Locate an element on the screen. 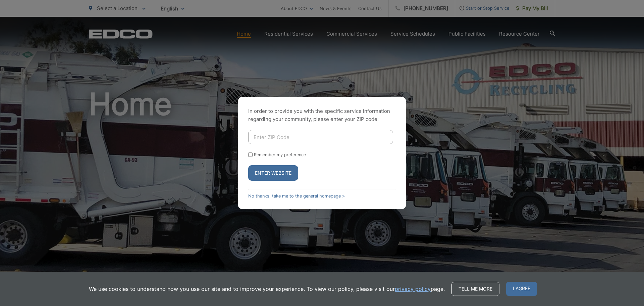  span: I agree is located at coordinates (522, 289).